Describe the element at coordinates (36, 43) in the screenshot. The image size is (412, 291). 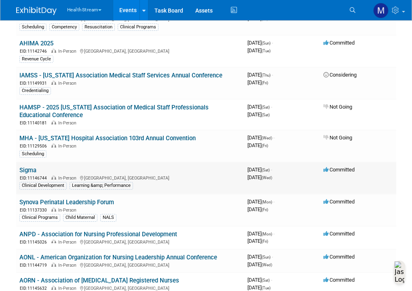
I see `a: AHIMA 2025` at that location.